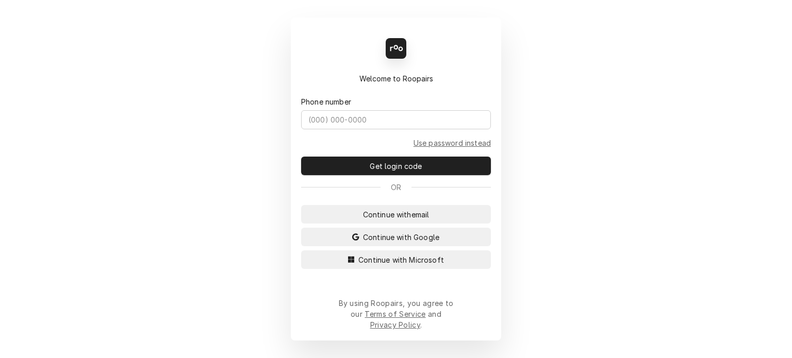  I want to click on a: Privacy Policy, so click(395, 325).